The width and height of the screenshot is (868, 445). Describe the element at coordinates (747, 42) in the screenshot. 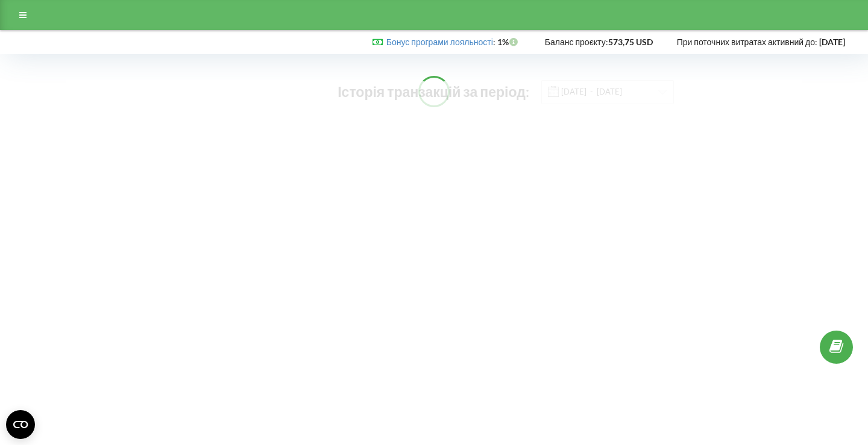

I see `span: При поточних витратах активний до:` at that location.